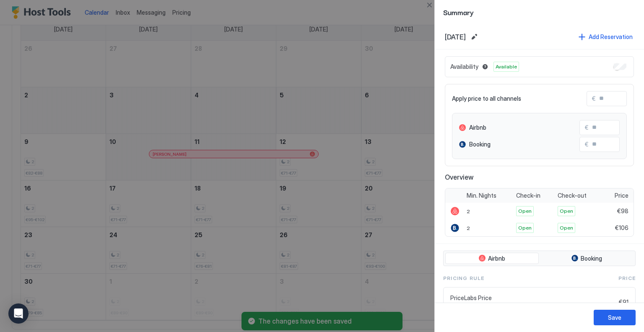  Describe the element at coordinates (492, 258) in the screenshot. I see `button: Airbnb` at that location.